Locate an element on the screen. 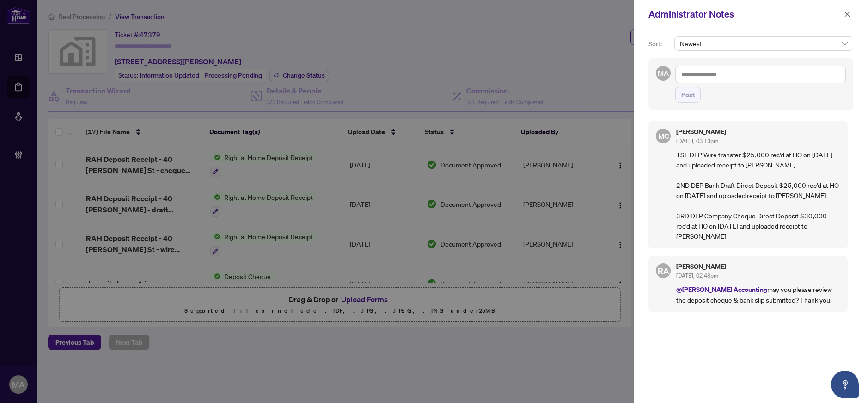 This screenshot has width=868, height=403. span: MA is located at coordinates (663, 73).